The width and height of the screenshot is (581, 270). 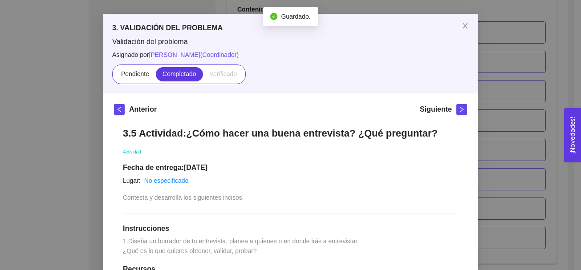 I want to click on span: Contesta y desarrolla los siguientes incisos., so click(x=183, y=198).